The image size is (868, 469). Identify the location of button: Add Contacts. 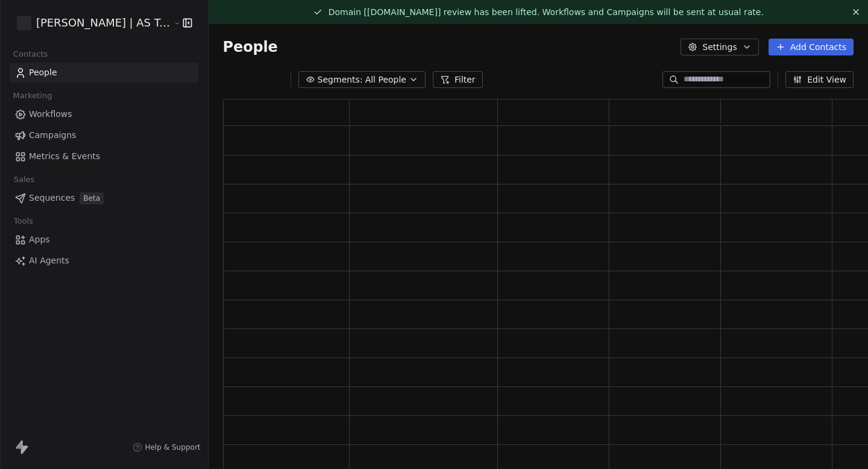
(811, 47).